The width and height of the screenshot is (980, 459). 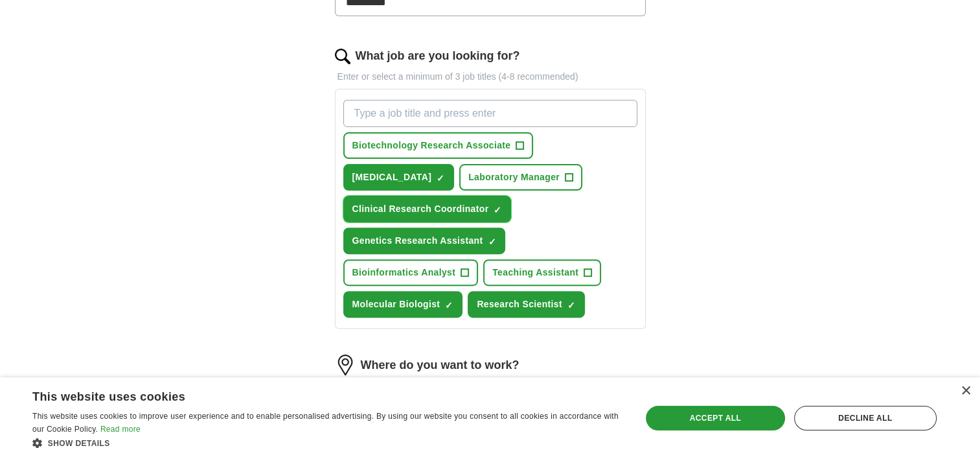 What do you see at coordinates (490, 76) in the screenshot?
I see `p: Enter or select a minimum of 3 job titles (4-8 recommended)` at bounding box center [490, 76].